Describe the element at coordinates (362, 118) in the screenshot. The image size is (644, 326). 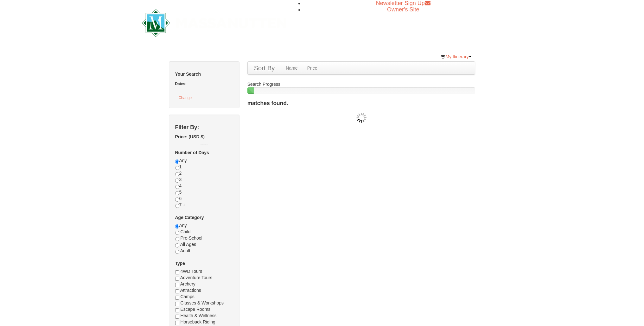
I see `img: wait gif` at that location.